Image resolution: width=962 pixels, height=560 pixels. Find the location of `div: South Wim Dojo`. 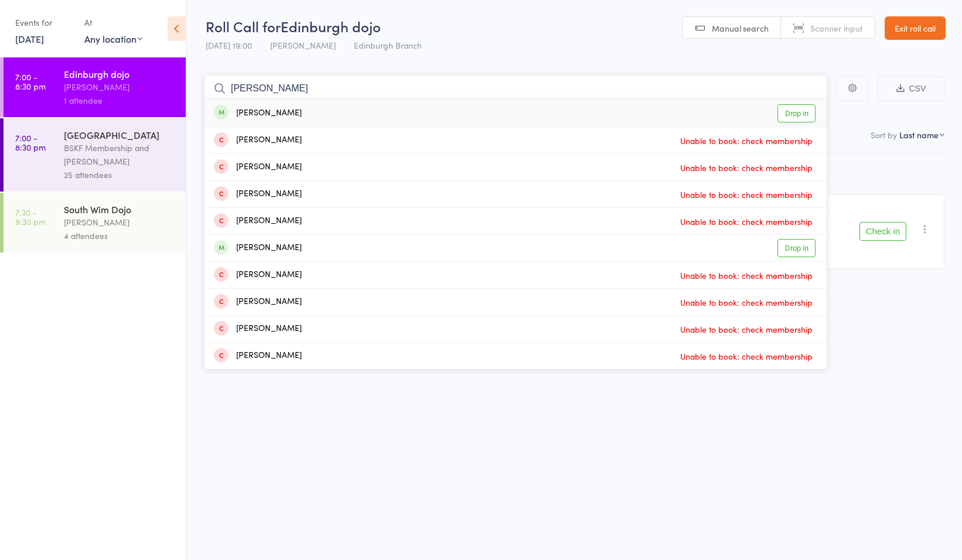

div: South Wim Dojo is located at coordinates (119, 209).